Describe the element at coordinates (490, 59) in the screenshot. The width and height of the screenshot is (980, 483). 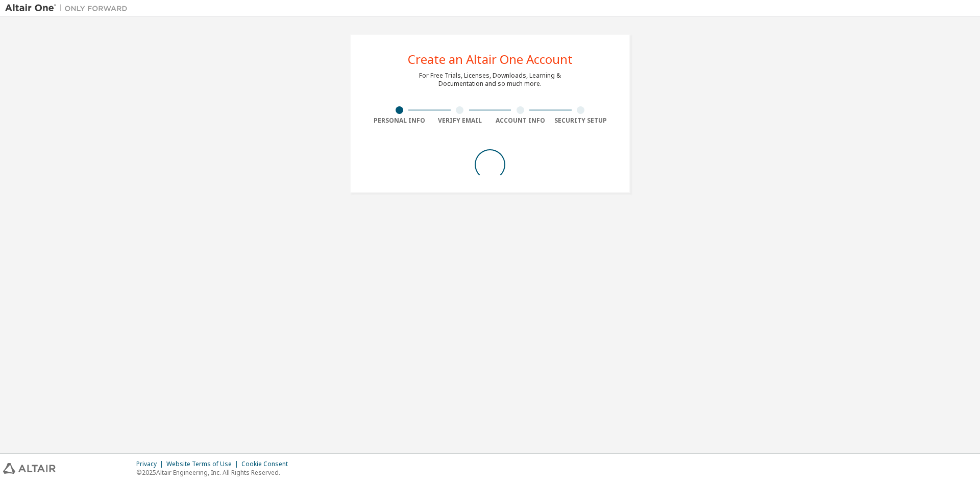
I see `div: Create an Altair One Account` at that location.